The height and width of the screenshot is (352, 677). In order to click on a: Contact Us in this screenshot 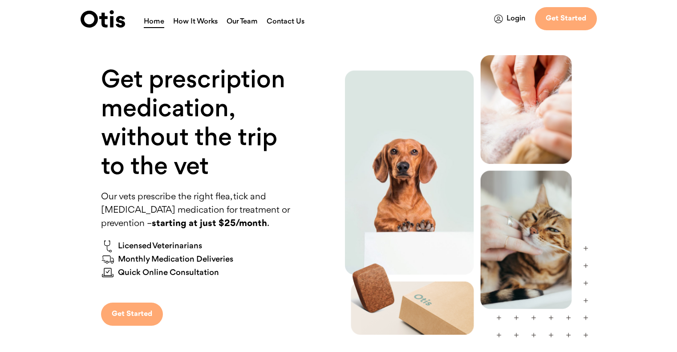, I will do `click(285, 22)`.